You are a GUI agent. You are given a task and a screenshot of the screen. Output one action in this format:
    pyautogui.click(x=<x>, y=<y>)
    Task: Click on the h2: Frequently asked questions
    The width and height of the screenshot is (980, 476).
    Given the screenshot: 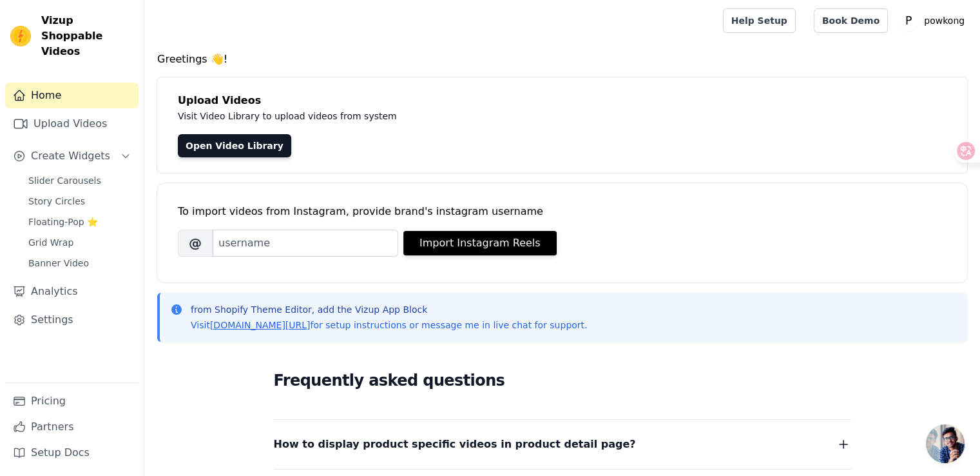 What is the action you would take?
    pyautogui.click(x=563, y=381)
    